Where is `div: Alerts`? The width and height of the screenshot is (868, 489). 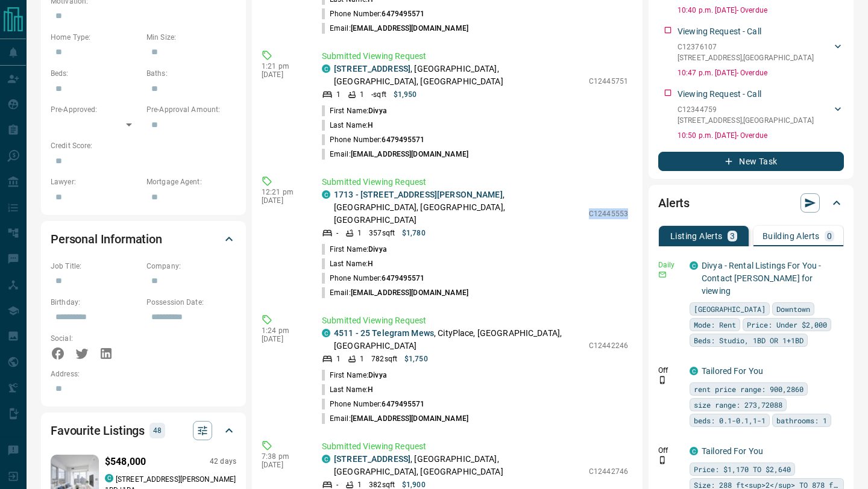
div: Alerts is located at coordinates (751, 203).